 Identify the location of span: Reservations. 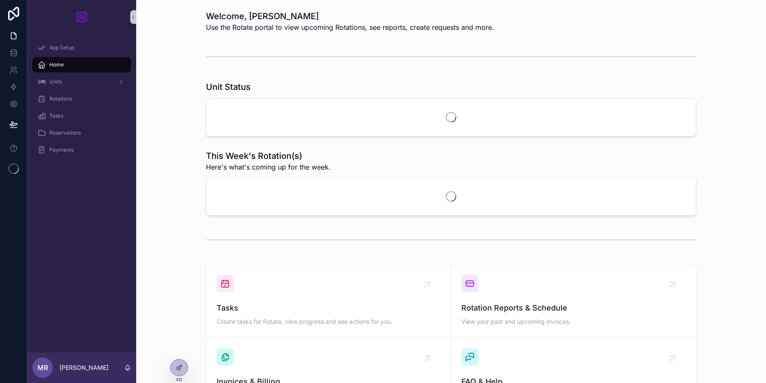
(65, 133).